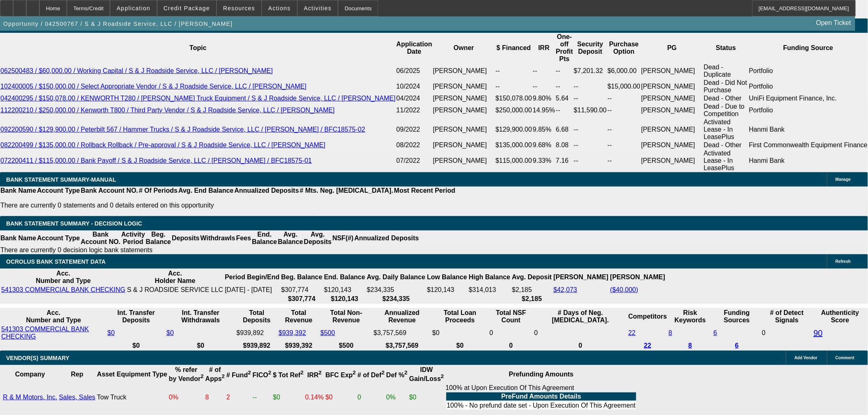  Describe the element at coordinates (168, 110) in the screenshot. I see `a: 112200210 / $250,000.00 / Kenworth T800 / Third Party Vendor / S & J Roadside Service, LLC / [PER...` at that location.